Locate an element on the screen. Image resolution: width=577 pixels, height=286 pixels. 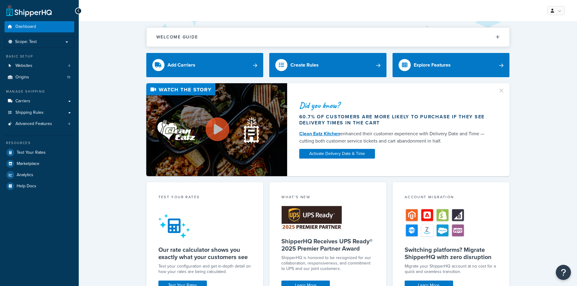
div: Add Carriers is located at coordinates (182, 65).